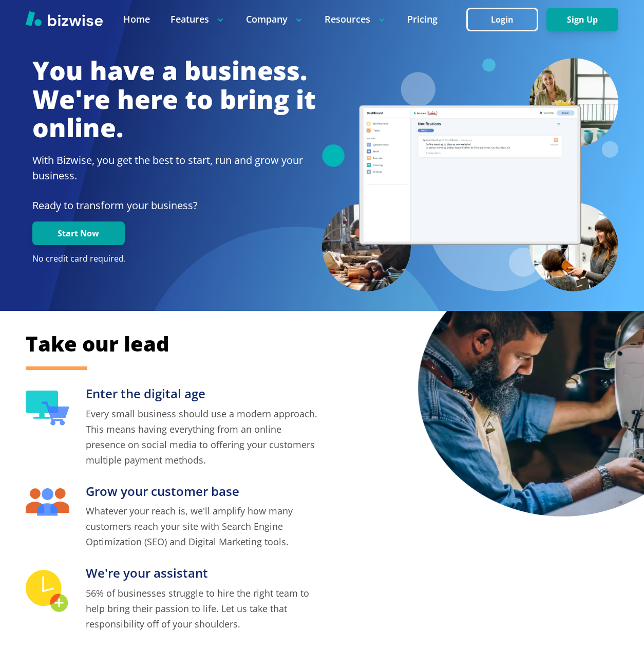 This screenshot has width=644, height=665. Describe the element at coordinates (79, 233) in the screenshot. I see `button: Start Now` at that location.